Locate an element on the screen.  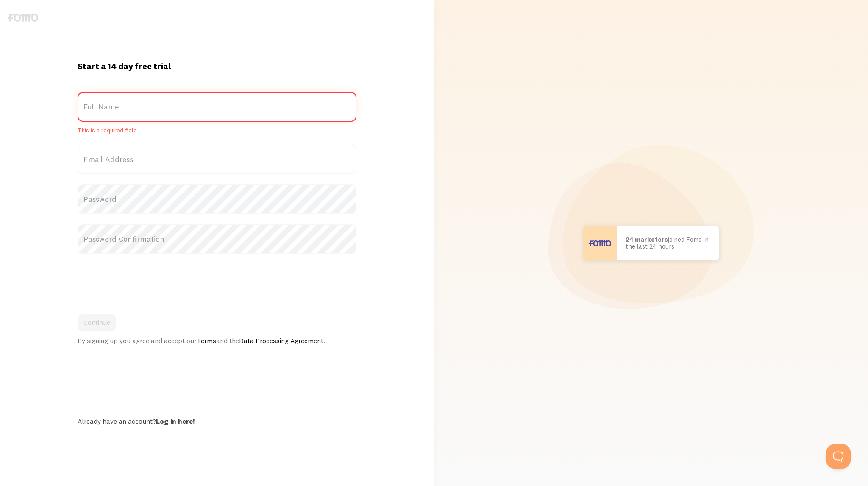
a: Terms is located at coordinates (206, 340).